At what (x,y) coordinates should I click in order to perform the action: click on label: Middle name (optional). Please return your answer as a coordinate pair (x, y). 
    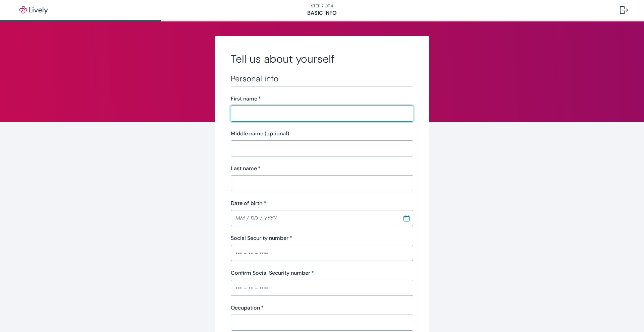
    Looking at the image, I should click on (260, 134).